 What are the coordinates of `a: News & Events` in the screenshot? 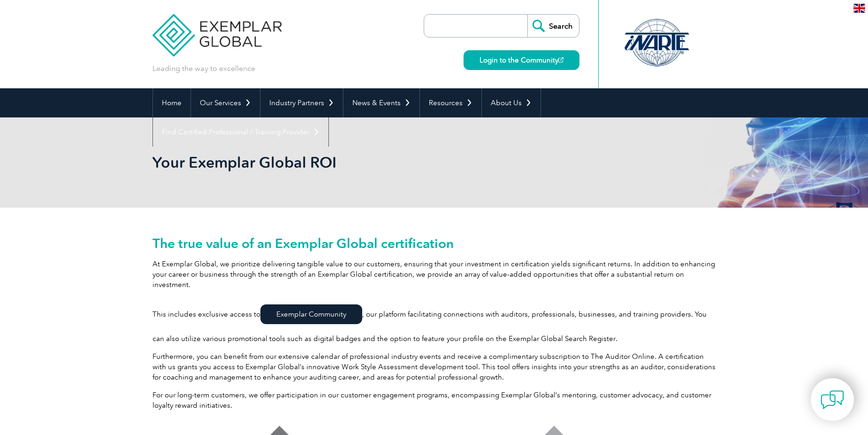 It's located at (382, 103).